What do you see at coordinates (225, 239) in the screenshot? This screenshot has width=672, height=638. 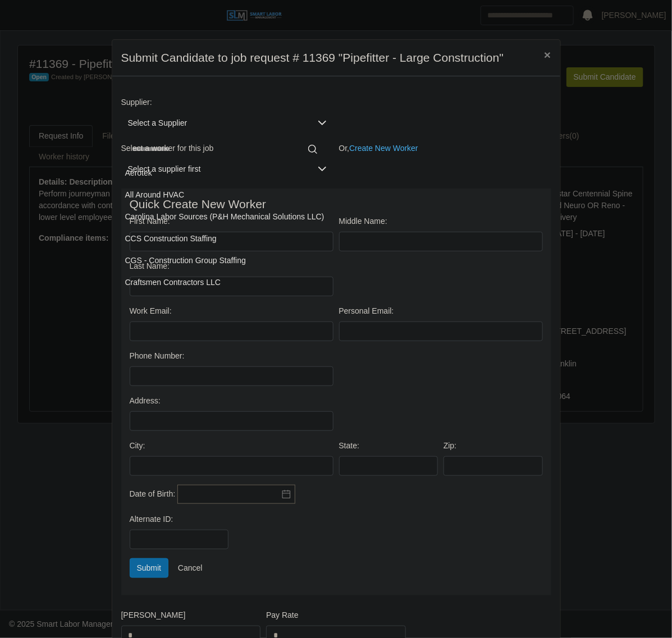 I see `li: CCS Construction Staffing` at bounding box center [225, 239].